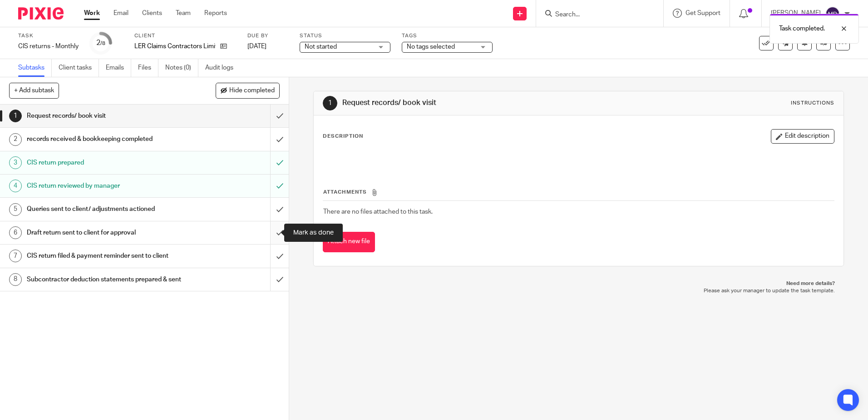  Describe the element at coordinates (247, 91) in the screenshot. I see `button: Hide completed` at that location.